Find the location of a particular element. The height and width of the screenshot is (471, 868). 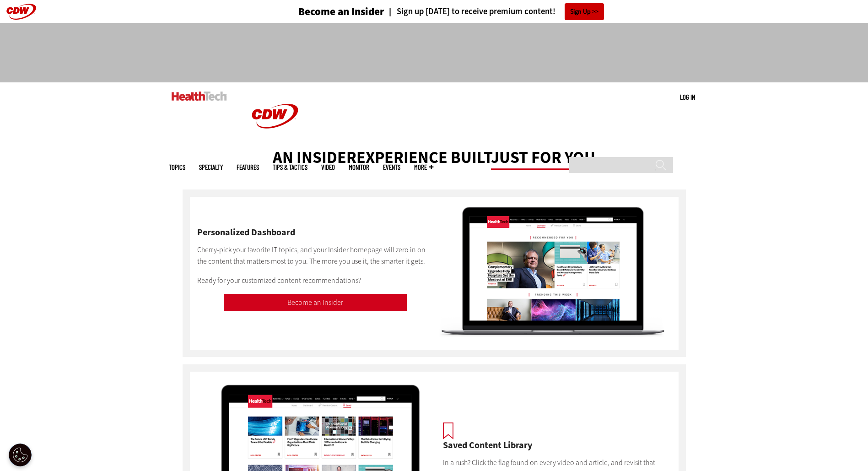

a: CDW is located at coordinates (275, 147).